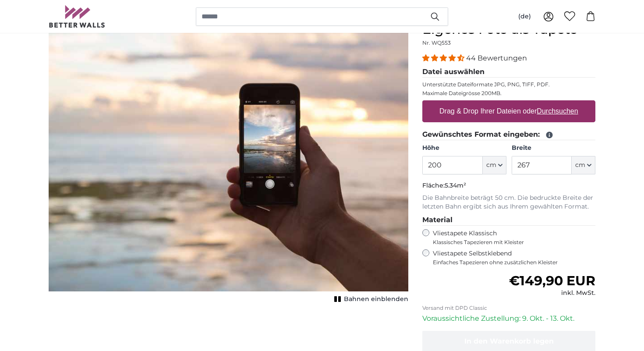 The height and width of the screenshot is (351, 644). I want to click on legend: Datei auswählen, so click(509, 72).